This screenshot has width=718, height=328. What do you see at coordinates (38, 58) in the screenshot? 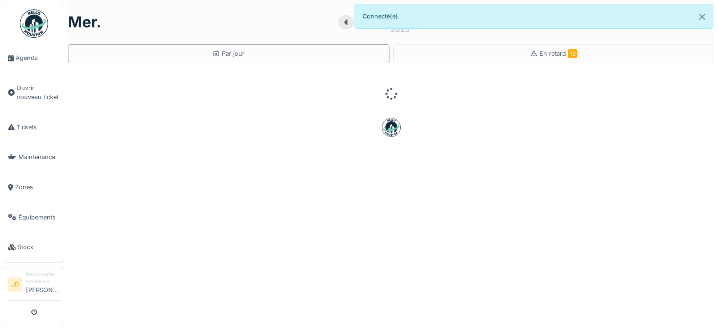
I see `span: Agenda` at bounding box center [38, 58].